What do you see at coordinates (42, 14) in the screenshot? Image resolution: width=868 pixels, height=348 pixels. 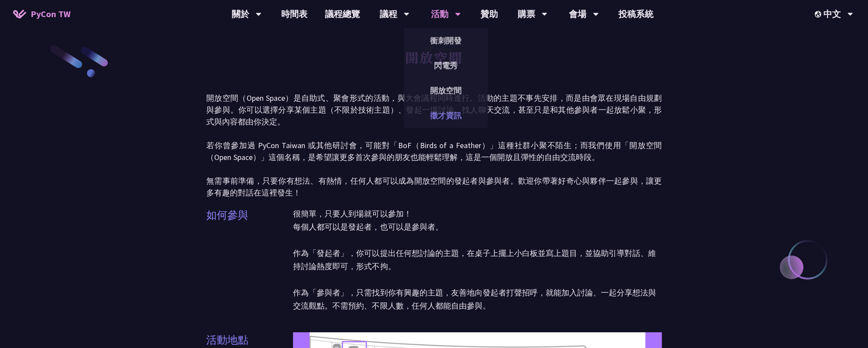 I see `a: PyCon TW` at bounding box center [42, 14].